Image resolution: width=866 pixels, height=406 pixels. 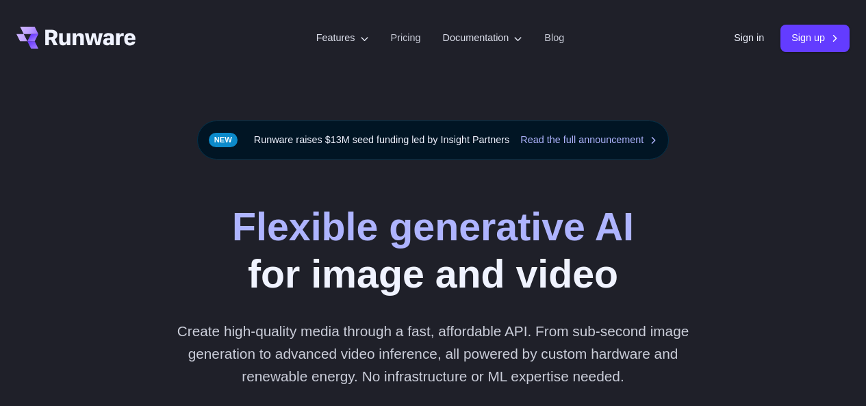 What do you see at coordinates (342, 38) in the screenshot?
I see `label: Features` at bounding box center [342, 38].